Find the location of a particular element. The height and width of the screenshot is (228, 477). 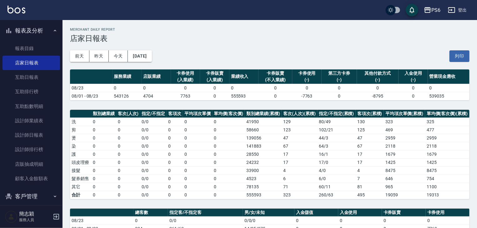

td: 130 is located at coordinates (369, 121).